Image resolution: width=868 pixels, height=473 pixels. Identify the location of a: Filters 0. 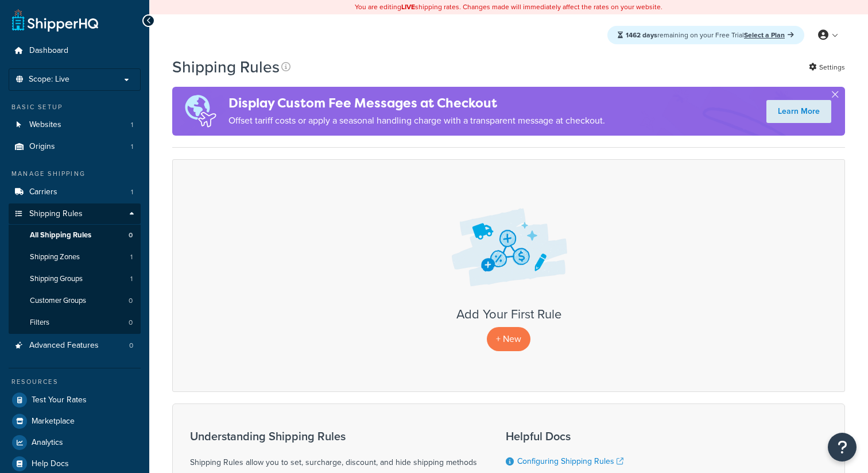
(75, 322).